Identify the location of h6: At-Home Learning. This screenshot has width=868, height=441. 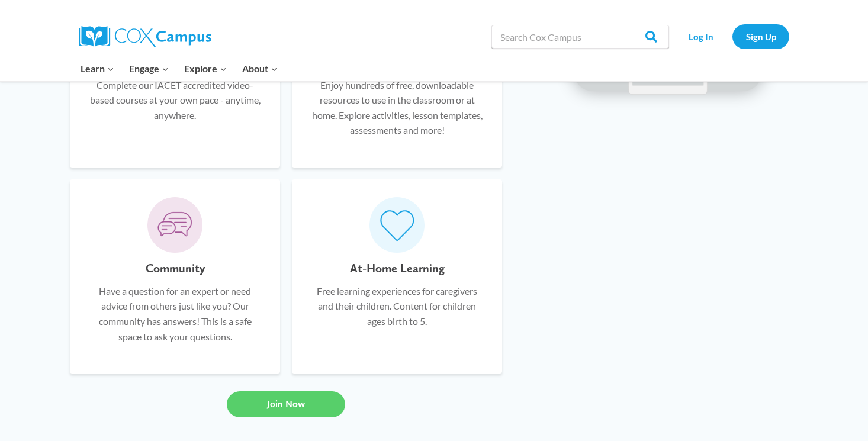
(397, 268).